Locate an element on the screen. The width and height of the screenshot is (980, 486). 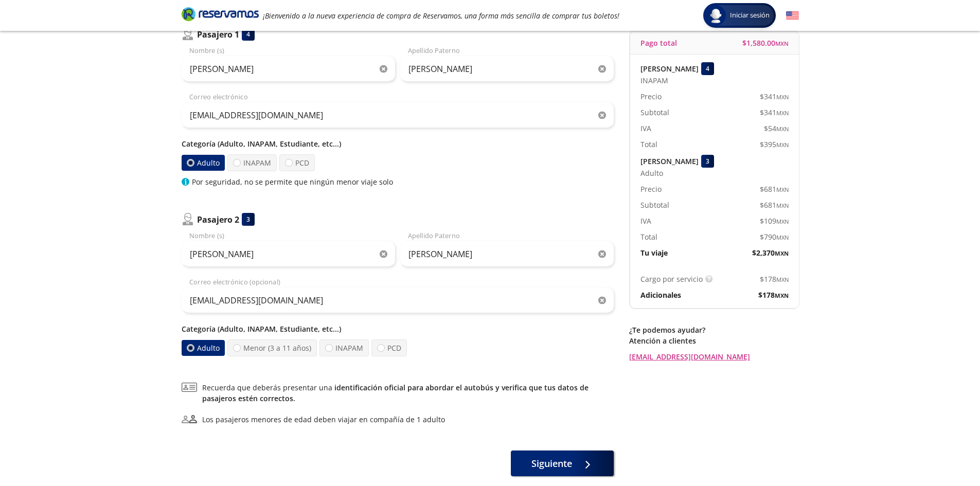
p: Pago total is located at coordinates (658, 43).